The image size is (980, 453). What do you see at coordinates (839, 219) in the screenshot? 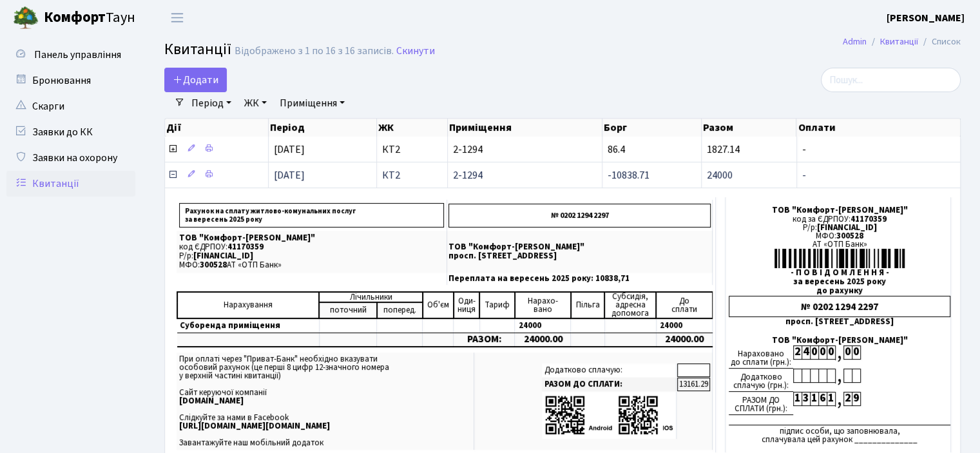
I see `div: код за ЄДРПОУ:` at bounding box center [839, 219].